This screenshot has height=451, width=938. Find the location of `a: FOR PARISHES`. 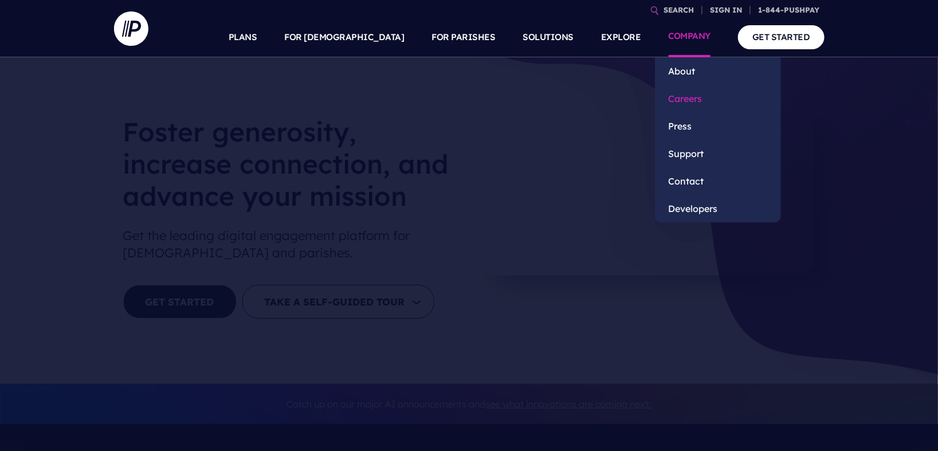

a: FOR PARISHES is located at coordinates (463, 37).